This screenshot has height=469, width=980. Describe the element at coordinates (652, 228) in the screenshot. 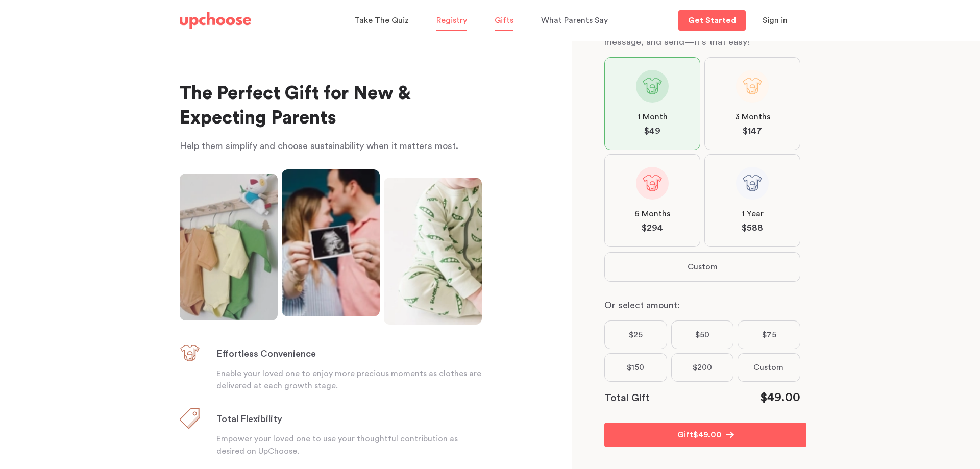

I see `span: $ 294` at that location.